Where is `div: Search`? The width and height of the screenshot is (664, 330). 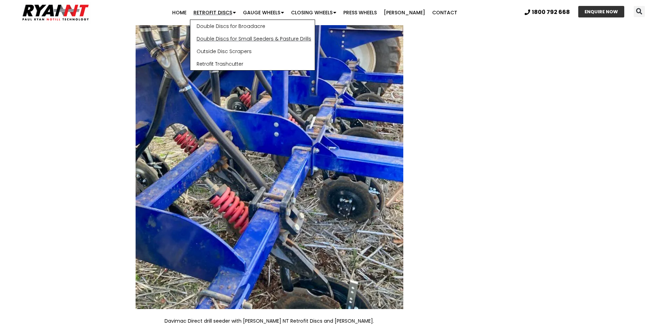 div: Search is located at coordinates (640, 12).